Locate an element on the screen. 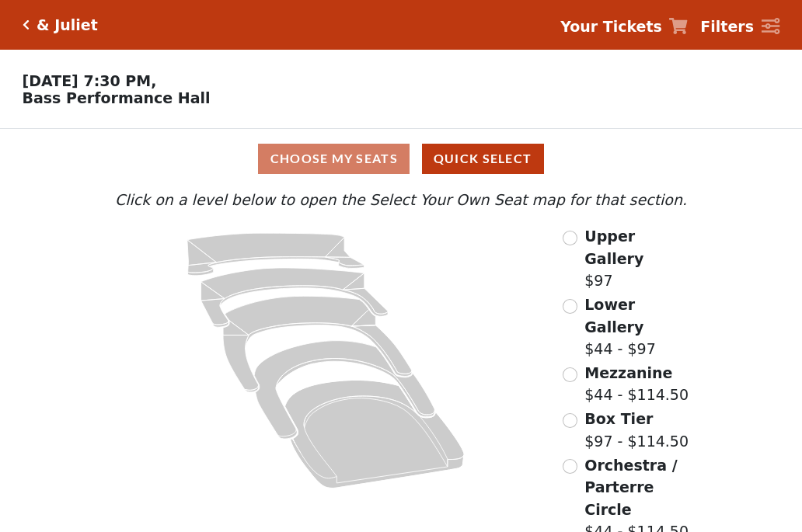  a: Click here to go back to filters is located at coordinates (25, 25).